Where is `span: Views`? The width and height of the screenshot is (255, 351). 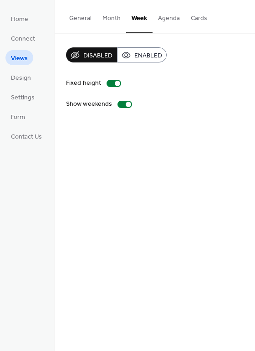
span: Views is located at coordinates (19, 58).